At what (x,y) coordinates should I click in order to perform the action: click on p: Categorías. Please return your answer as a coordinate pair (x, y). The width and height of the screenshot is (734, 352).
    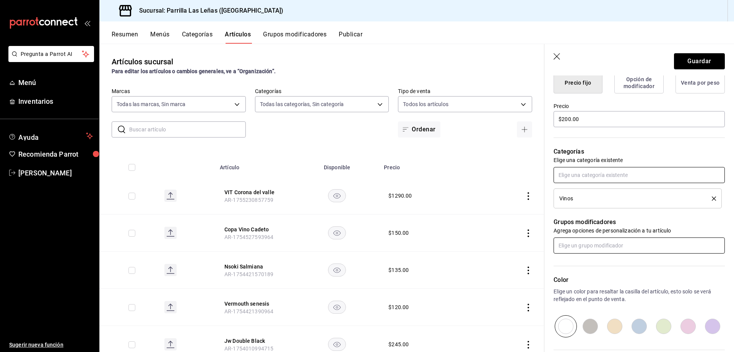
    Looking at the image, I should click on (640, 151).